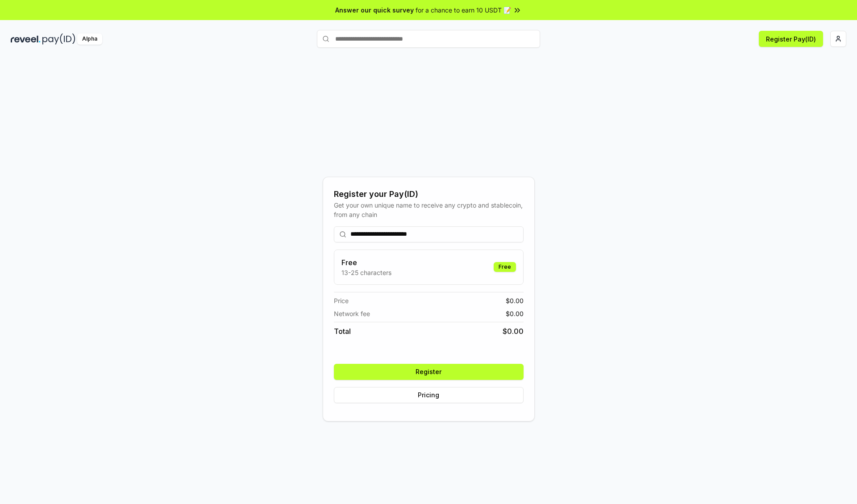 Image resolution: width=857 pixels, height=504 pixels. Describe the element at coordinates (59, 39) in the screenshot. I see `img: pay_id` at that location.